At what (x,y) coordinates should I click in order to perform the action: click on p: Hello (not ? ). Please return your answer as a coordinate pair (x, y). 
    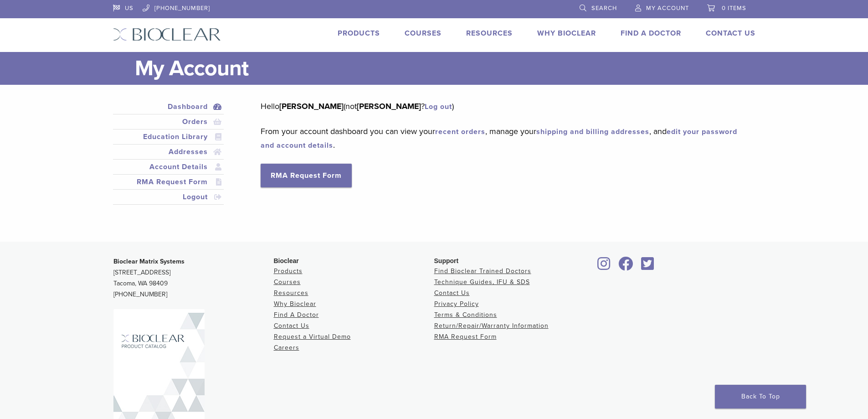
    Looking at the image, I should click on (500, 106).